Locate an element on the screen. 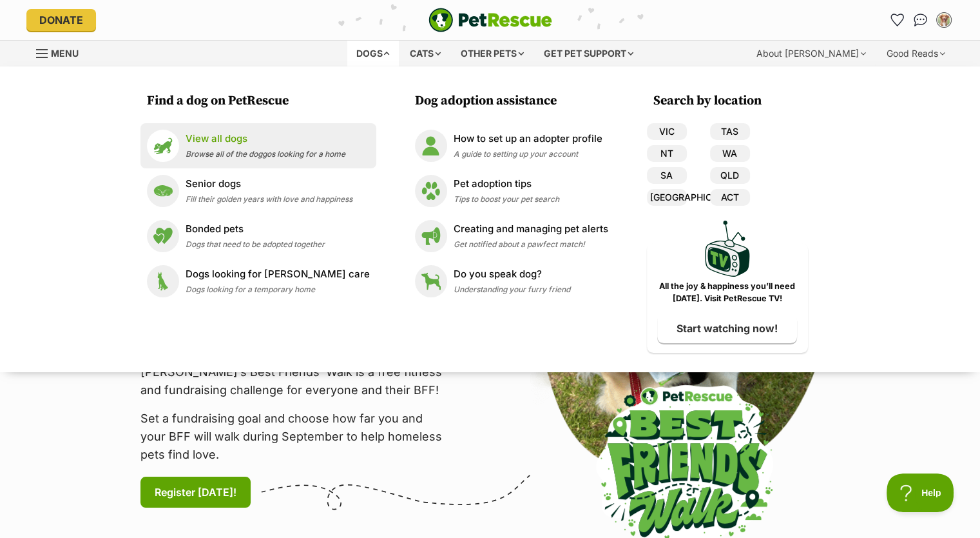 The image size is (980, 538). p: Set a fundraising goal and choose how far you and your BFF will walk during September to help hom... is located at coordinates (295, 436).